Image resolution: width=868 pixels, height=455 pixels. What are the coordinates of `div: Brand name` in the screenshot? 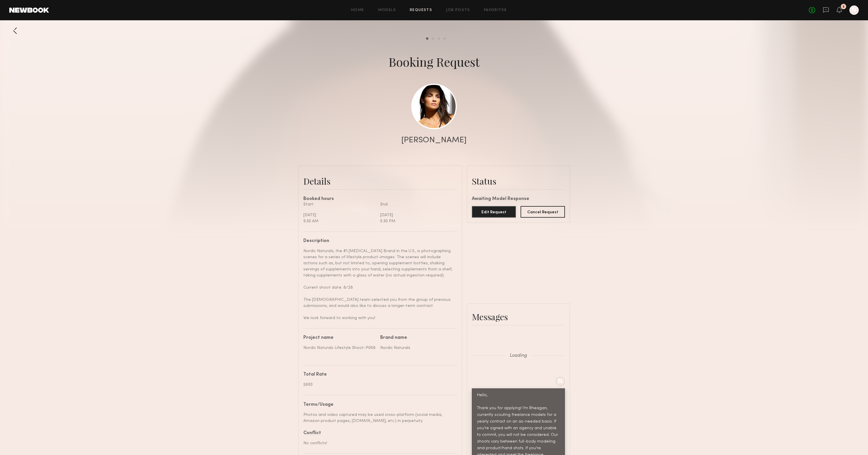 It's located at (417, 338).